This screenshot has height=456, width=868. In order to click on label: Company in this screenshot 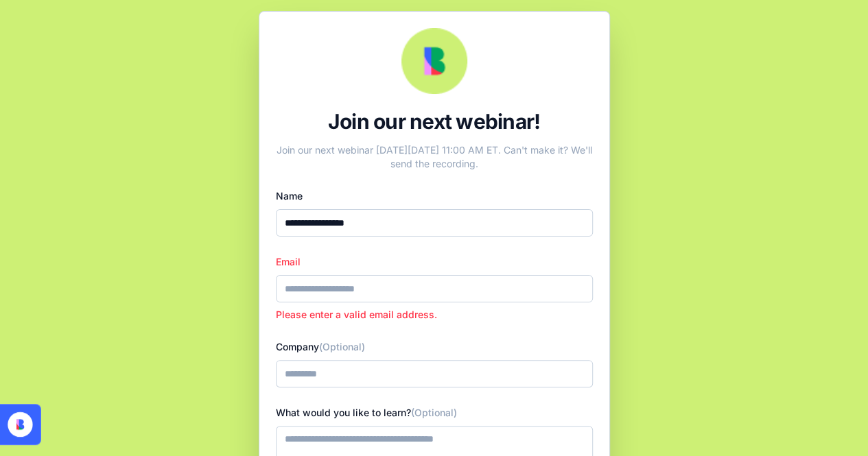, I will do `click(320, 346)`.